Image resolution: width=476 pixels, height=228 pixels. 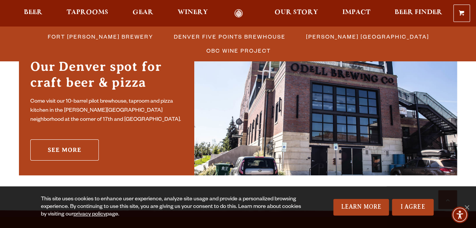 What do you see at coordinates (418, 12) in the screenshot?
I see `span: Beer Finder` at bounding box center [418, 12].